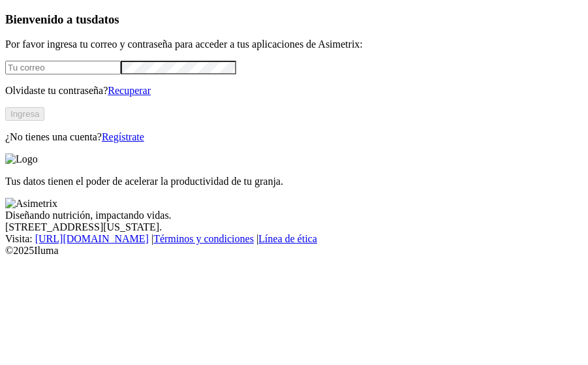  I want to click on p: Tus datos tienen el poder de acelerar la productividad de tu granja., so click(294, 181).